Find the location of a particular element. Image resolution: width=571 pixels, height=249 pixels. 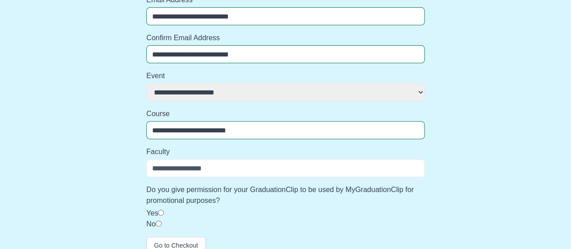

label: No is located at coordinates (151, 224).